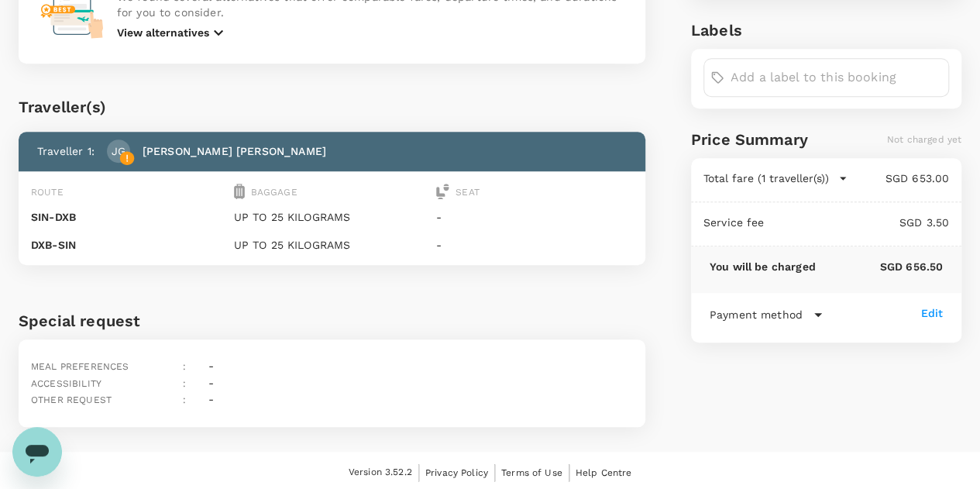 The height and width of the screenshot is (489, 980). I want to click on div: Traveller(s), so click(332, 107).